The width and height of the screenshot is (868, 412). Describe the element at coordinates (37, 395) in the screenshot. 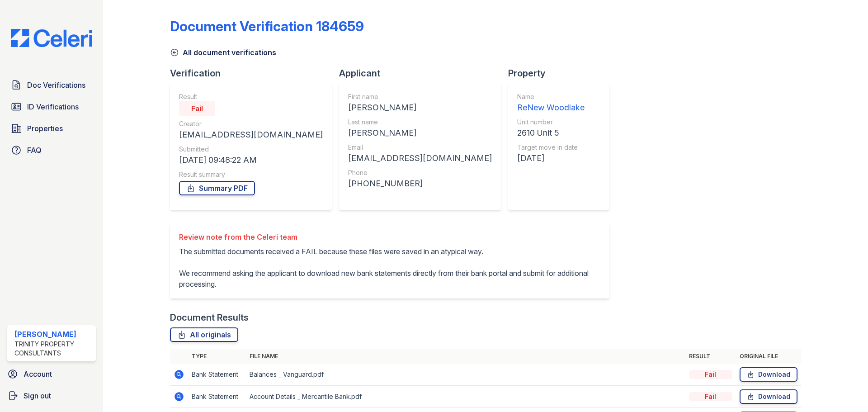

I see `span: Sign out` at that location.